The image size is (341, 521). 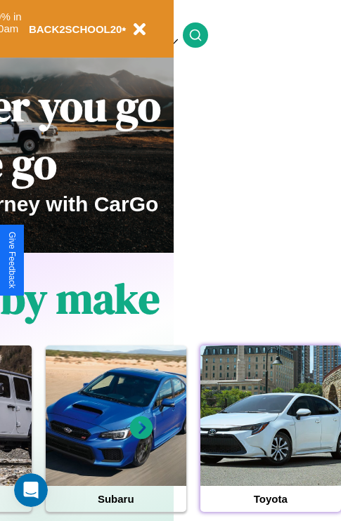 I want to click on h4: Subaru, so click(x=116, y=499).